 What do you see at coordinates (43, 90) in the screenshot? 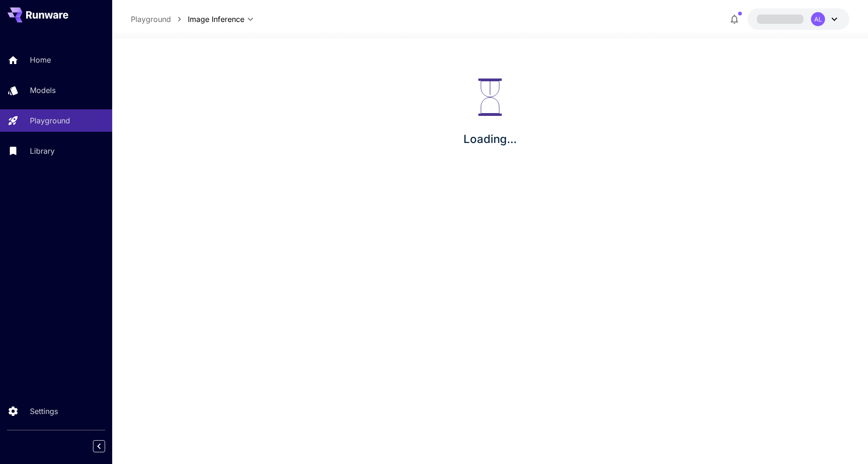
I see `p: Models` at bounding box center [43, 90].